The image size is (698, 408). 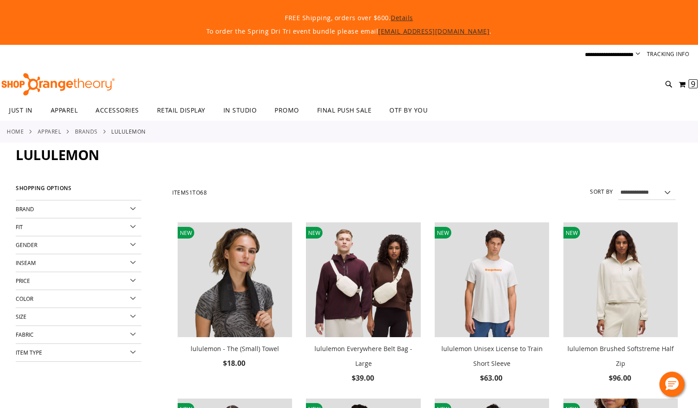 What do you see at coordinates (86, 131) in the screenshot?
I see `a: BRANDS` at bounding box center [86, 131].